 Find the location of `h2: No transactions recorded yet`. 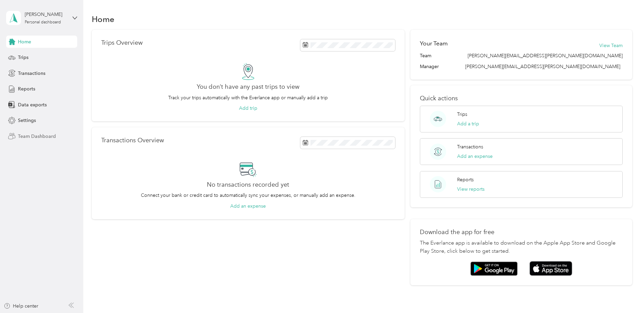

h2: No transactions recorded yet is located at coordinates (248, 184).